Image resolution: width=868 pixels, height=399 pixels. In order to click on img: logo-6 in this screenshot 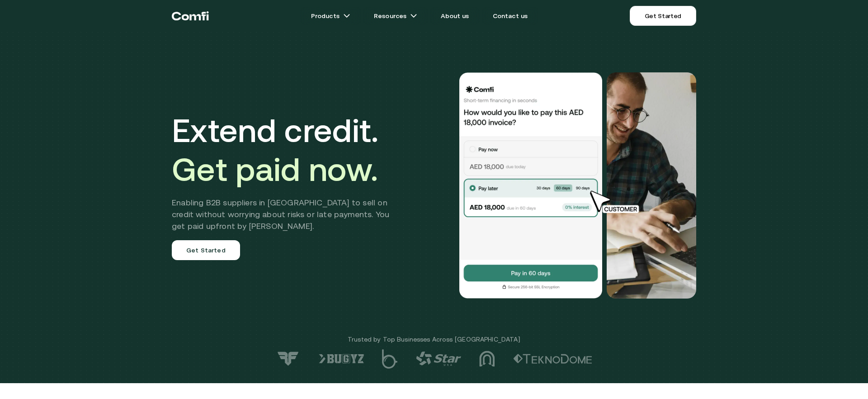, I will do `click(341, 359)`.